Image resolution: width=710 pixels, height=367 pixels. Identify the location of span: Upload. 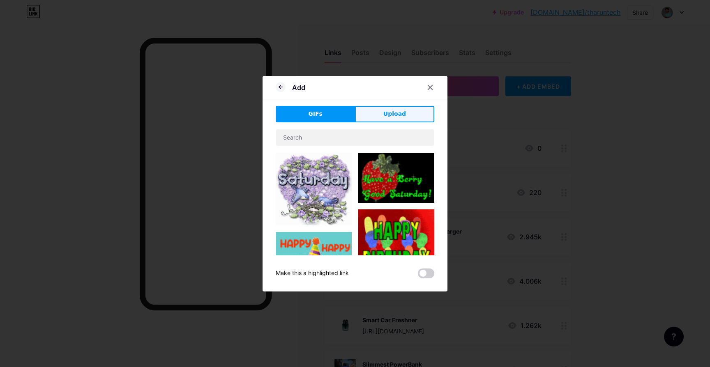
(394, 114).